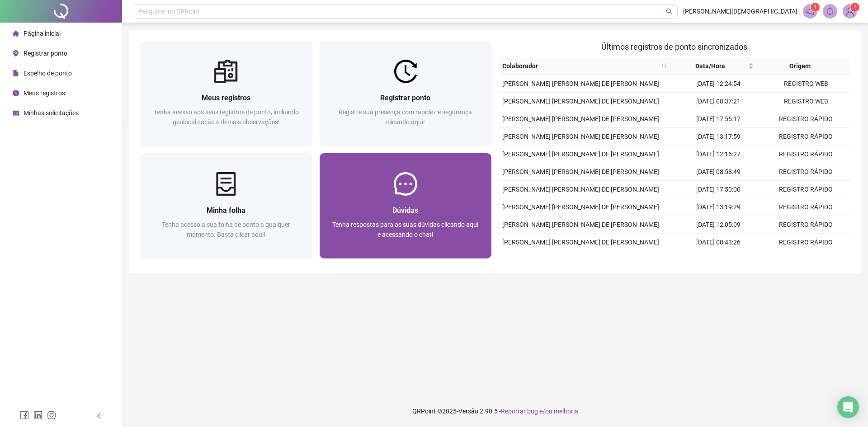 The width and height of the screenshot is (868, 427). What do you see at coordinates (405, 210) in the screenshot?
I see `span: Dúvidas` at bounding box center [405, 210].